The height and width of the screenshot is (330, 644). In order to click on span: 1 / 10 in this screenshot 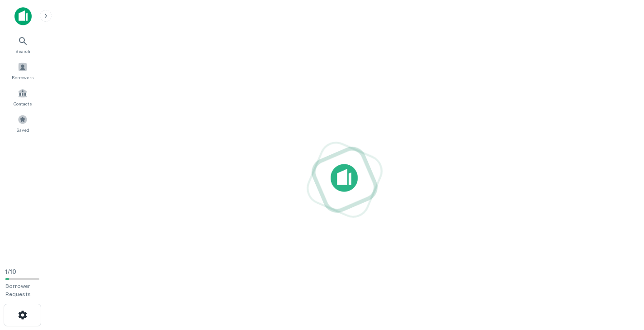, I will do `click(11, 272)`.